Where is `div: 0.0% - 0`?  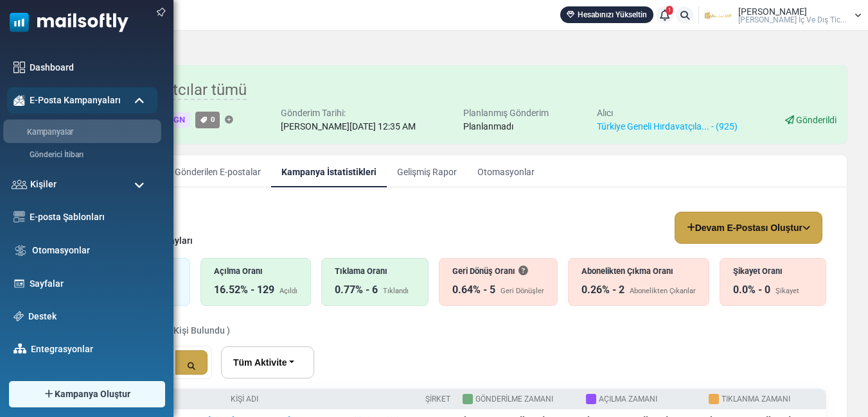 div: 0.0% - 0 is located at coordinates (752, 290).